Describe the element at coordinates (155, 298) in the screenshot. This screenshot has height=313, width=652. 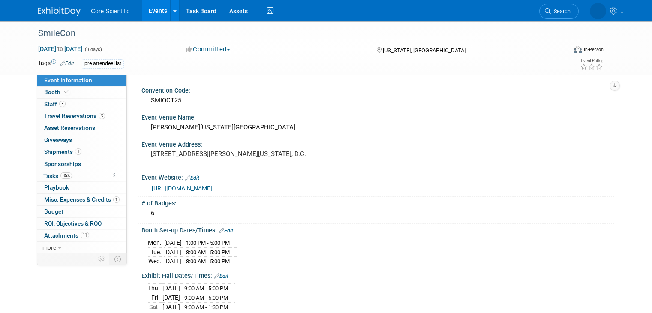
I see `td: Fri.` at that location.